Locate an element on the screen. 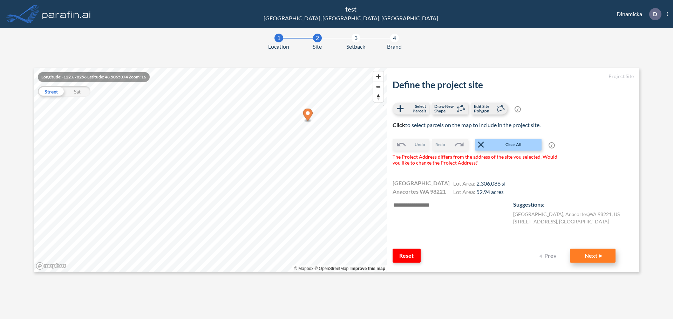 The width and height of the screenshot is (673, 319). div: Sat is located at coordinates (77, 91).